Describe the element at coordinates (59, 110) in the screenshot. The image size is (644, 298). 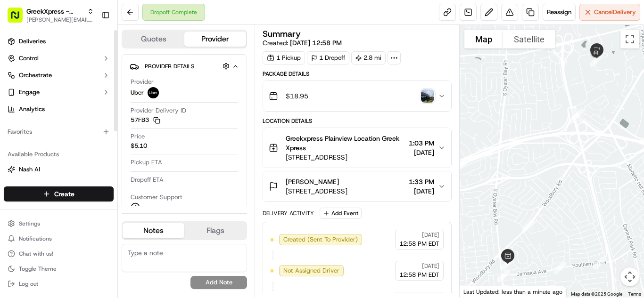
I see `a: Analytics` at that location.